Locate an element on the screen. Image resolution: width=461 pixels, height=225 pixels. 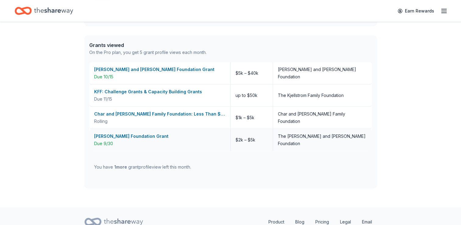
div: Due 11/15 is located at coordinates (160, 99).